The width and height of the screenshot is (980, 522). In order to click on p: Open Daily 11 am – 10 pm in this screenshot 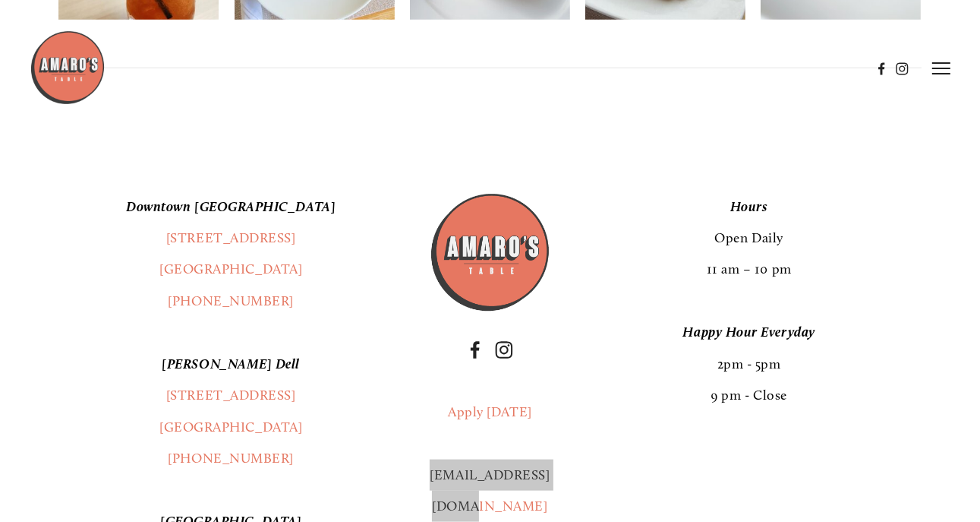, I will do `click(749, 239)`.